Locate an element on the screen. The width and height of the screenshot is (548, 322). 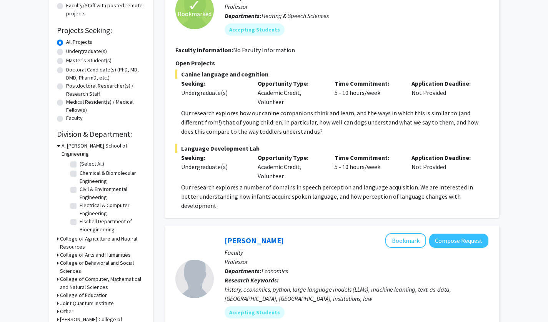
label: Postdoctoral Researcher(s) / Research Staff is located at coordinates (106, 90).